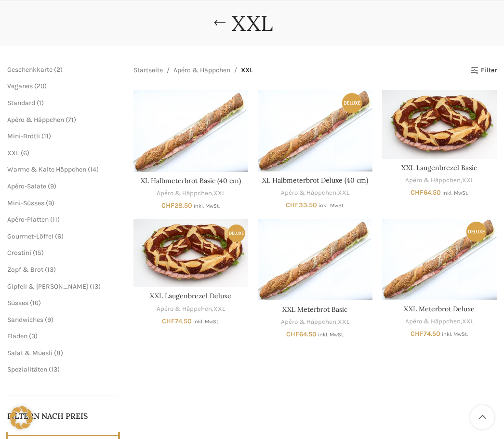  What do you see at coordinates (30, 70) in the screenshot?
I see `a: Geschenkkarte` at bounding box center [30, 70].